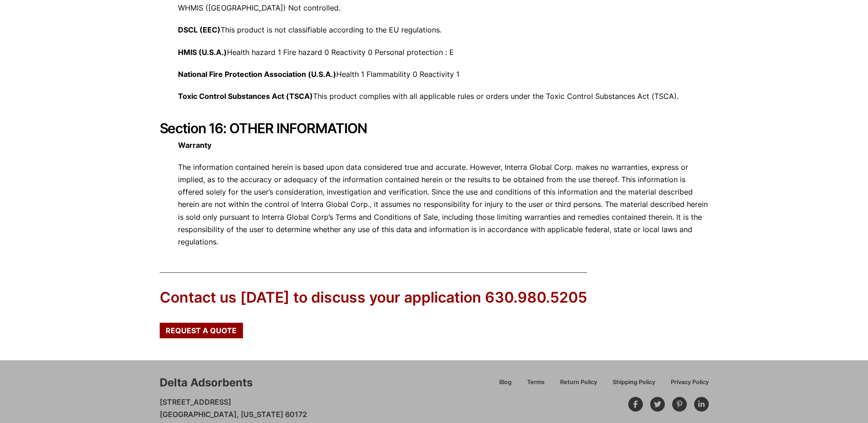  Describe the element at coordinates (634, 382) in the screenshot. I see `span: Shipping Policy` at that location.